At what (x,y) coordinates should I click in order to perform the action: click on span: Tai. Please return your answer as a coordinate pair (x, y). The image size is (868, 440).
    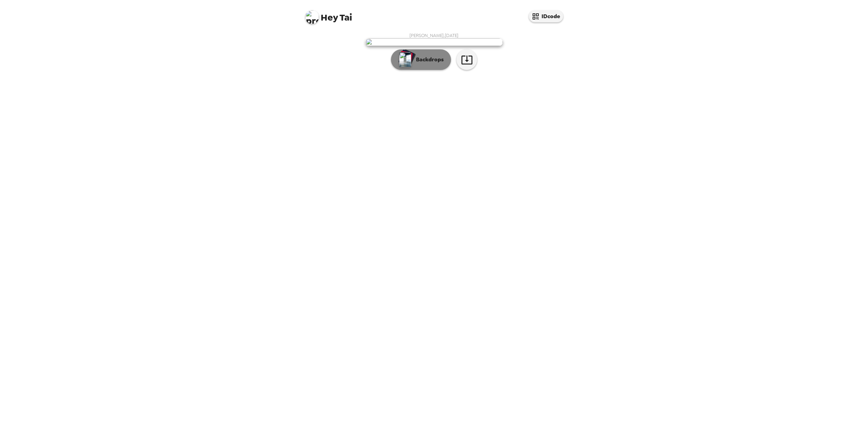
    Looking at the image, I should click on (329, 14).